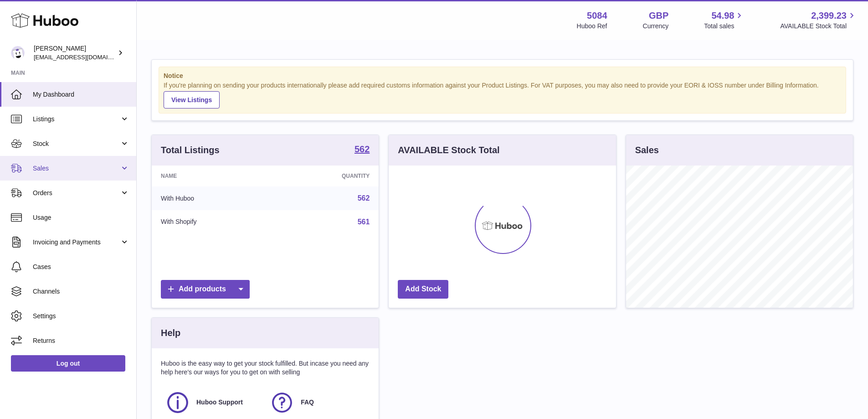 This screenshot has height=419, width=868. I want to click on span: Settings, so click(81, 316).